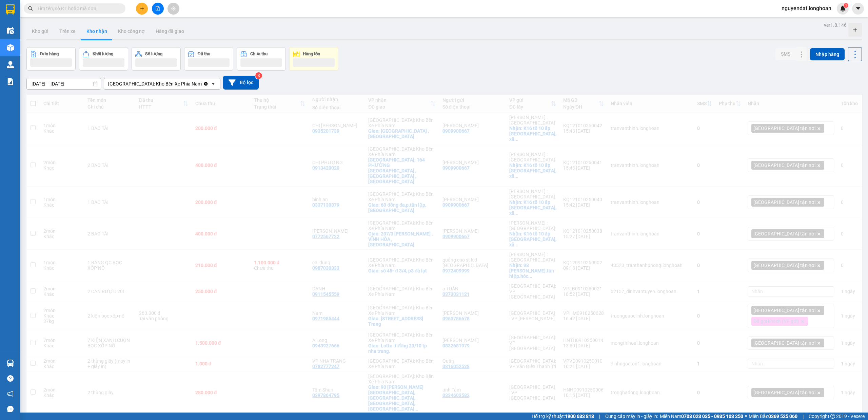  What do you see at coordinates (50, 59) in the screenshot?
I see `button: Đơn hàng` at bounding box center [50, 59].